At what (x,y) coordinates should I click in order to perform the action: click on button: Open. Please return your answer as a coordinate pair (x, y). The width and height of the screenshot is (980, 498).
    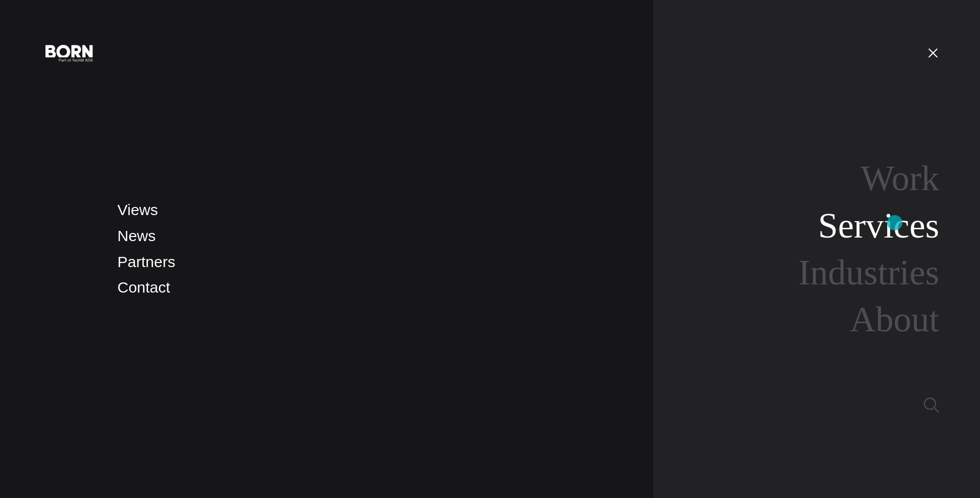
    Looking at the image, I should click on (934, 52).